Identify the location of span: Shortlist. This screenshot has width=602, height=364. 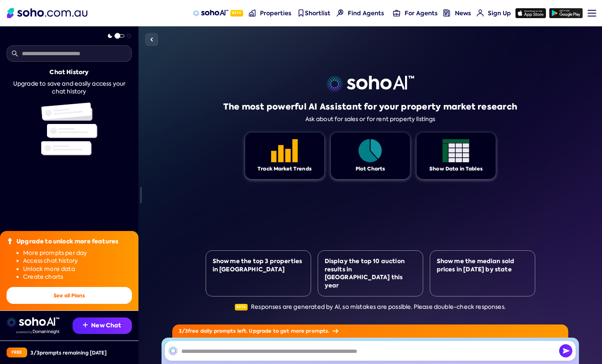
(318, 13).